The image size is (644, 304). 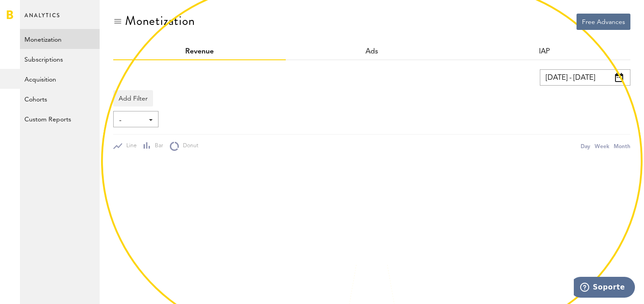 What do you see at coordinates (60, 119) in the screenshot?
I see `a: Custom Reports` at bounding box center [60, 119].